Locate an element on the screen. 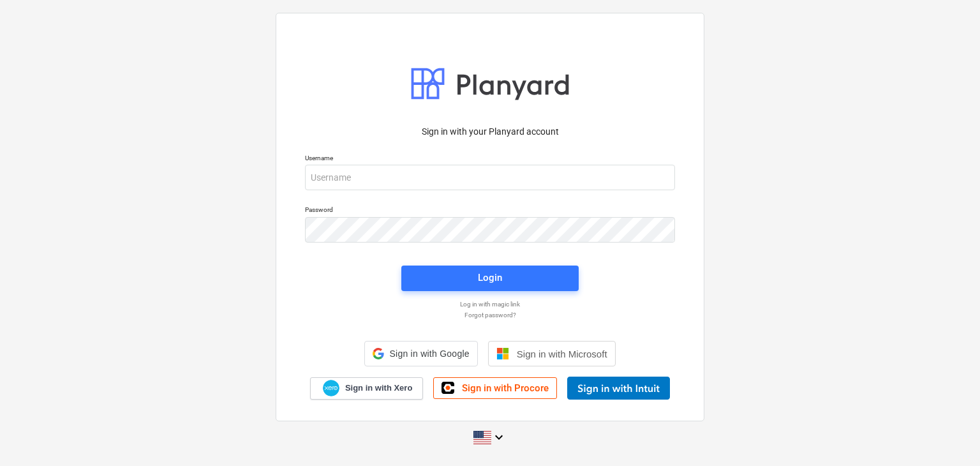 Image resolution: width=980 pixels, height=466 pixels. a: Forgot password? is located at coordinates (490, 315).